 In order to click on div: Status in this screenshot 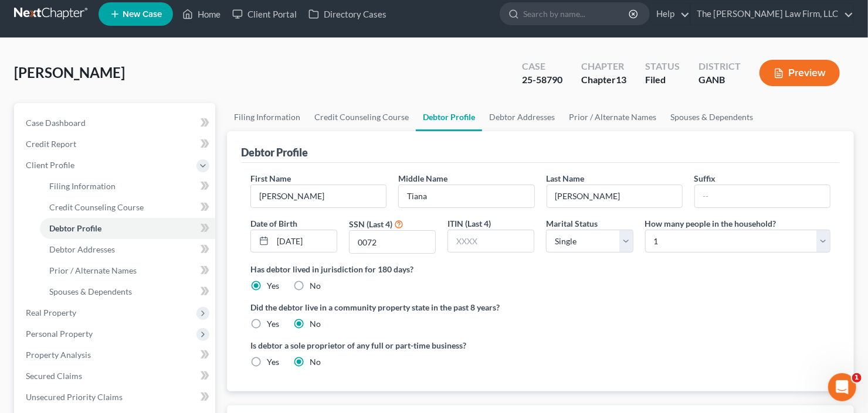, I will do `click(662, 66)`.